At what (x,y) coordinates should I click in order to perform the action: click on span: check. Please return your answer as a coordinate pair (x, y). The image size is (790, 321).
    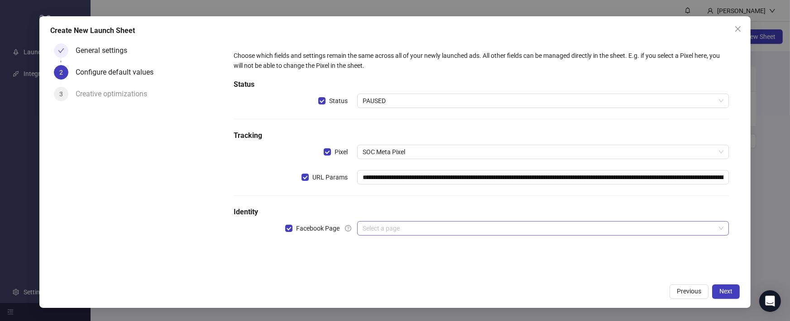
    Looking at the image, I should click on (61, 51).